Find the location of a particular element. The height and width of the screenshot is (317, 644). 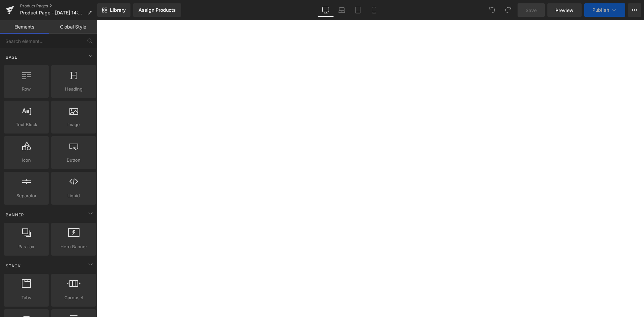

button: Publish is located at coordinates (605, 10).